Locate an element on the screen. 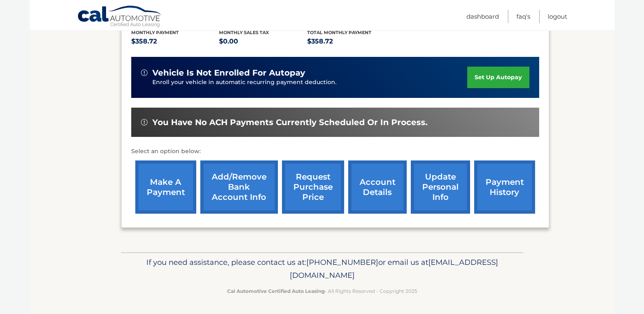  a: payment history is located at coordinates (505, 187).